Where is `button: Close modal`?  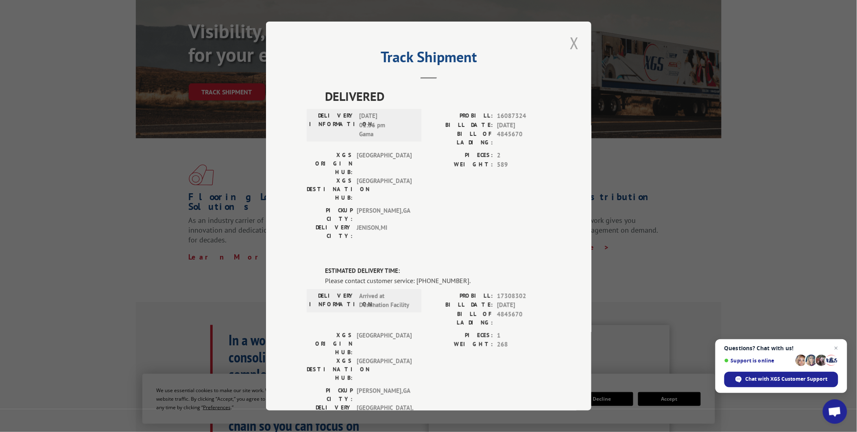 button: Close modal is located at coordinates (574, 43).